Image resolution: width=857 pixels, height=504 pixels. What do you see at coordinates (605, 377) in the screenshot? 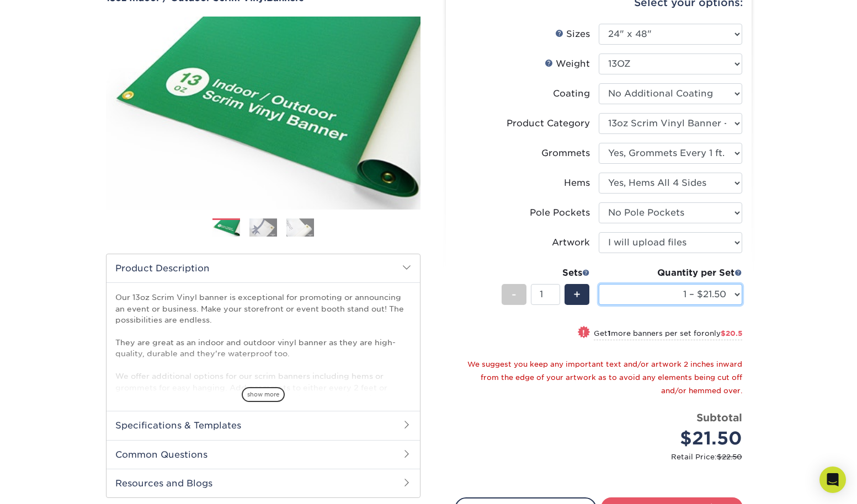
I see `small: We suggest you keep any important text and/or artwork 2 inches inward from the edge of your artwo...` at bounding box center [605, 377].